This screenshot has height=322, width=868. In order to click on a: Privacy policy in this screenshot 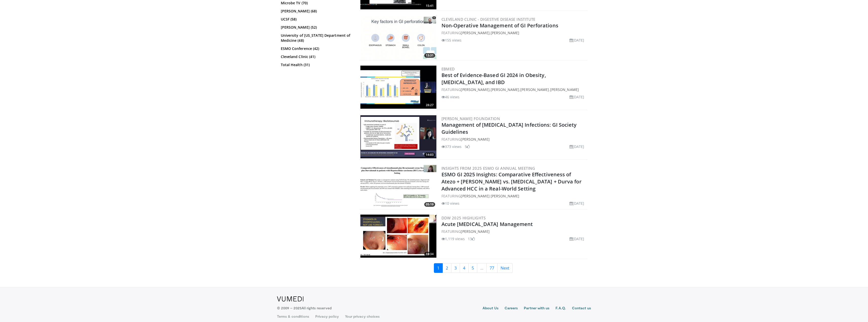, I will do `click(327, 317)`.